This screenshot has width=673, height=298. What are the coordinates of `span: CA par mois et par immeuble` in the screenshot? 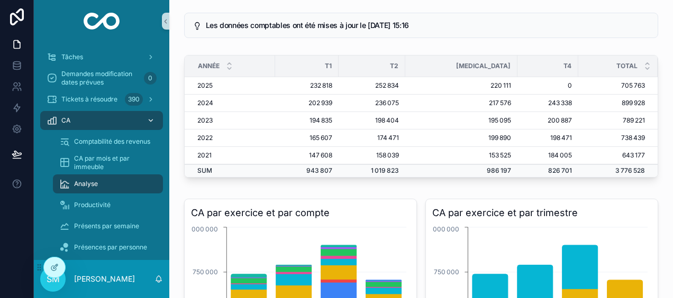 It's located at (113, 163).